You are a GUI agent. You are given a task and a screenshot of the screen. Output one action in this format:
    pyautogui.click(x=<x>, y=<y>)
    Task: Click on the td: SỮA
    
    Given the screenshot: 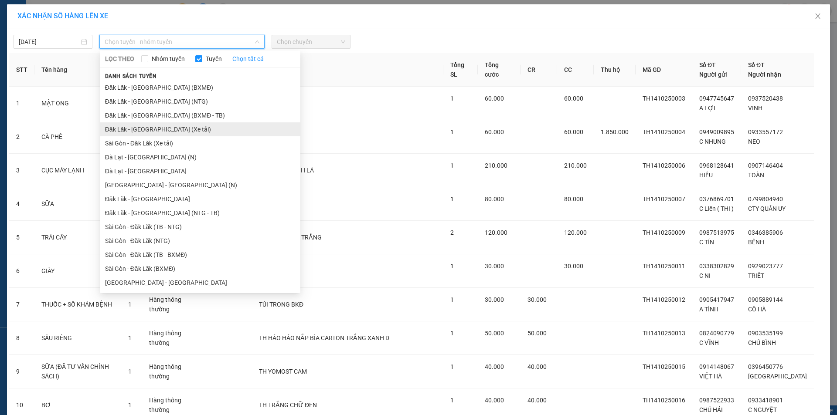 What is the action you would take?
    pyautogui.click(x=78, y=204)
    